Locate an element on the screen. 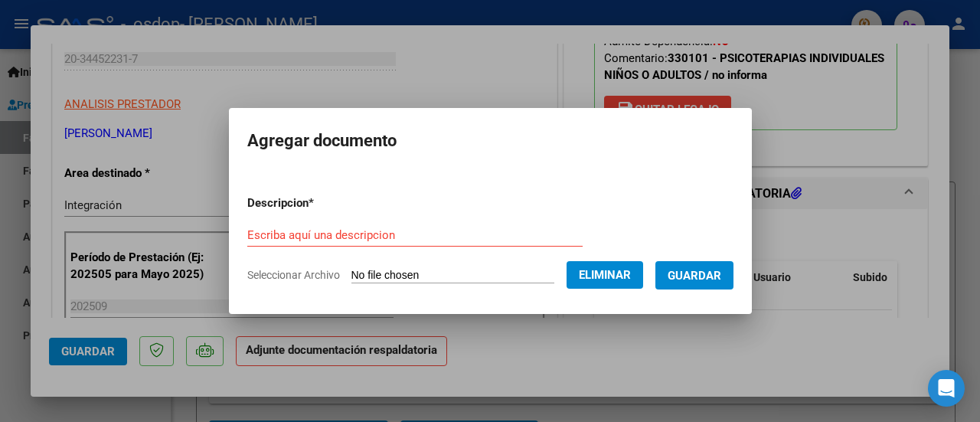  h2: Agregar documento is located at coordinates (490, 141).